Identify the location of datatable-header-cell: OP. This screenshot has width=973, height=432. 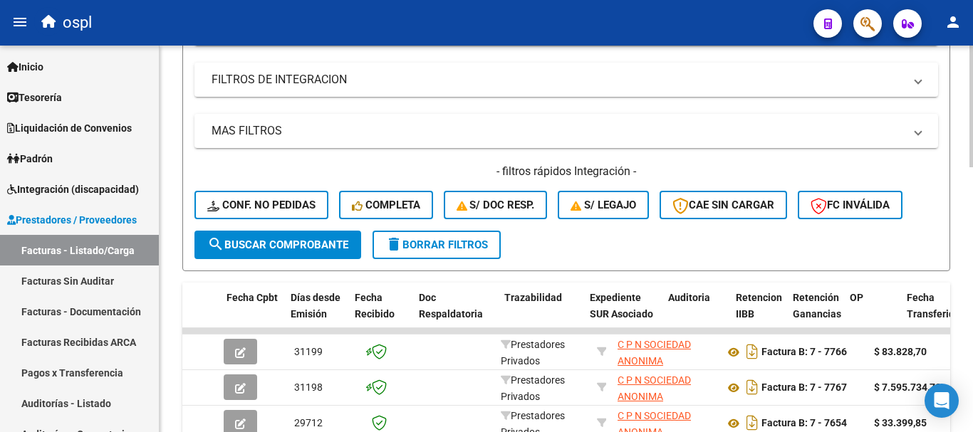
(873, 314).